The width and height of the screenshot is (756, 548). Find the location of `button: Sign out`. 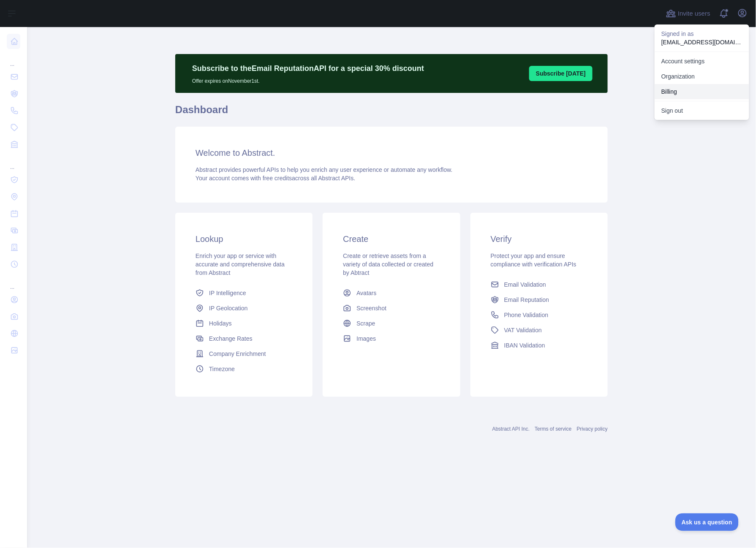

button: Sign out is located at coordinates (701, 110).